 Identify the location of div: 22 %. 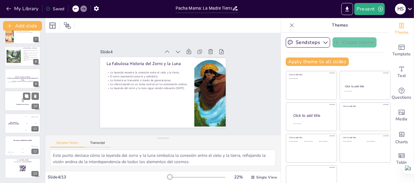
(239, 177).